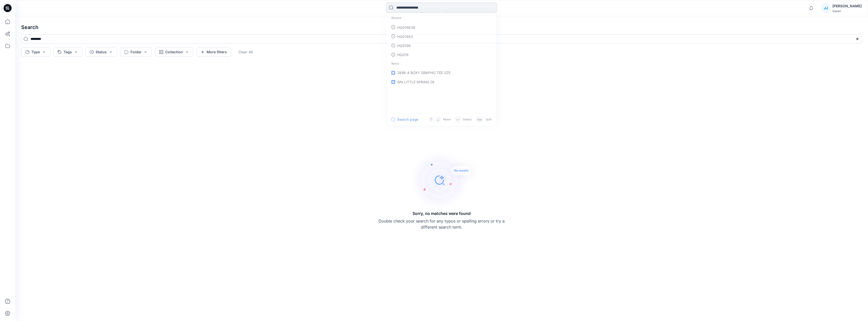 The width and height of the screenshot is (868, 321). I want to click on p: Items, so click(442, 63).